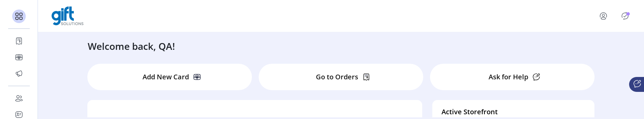  I want to click on h4: Active Storefront, so click(513, 112).